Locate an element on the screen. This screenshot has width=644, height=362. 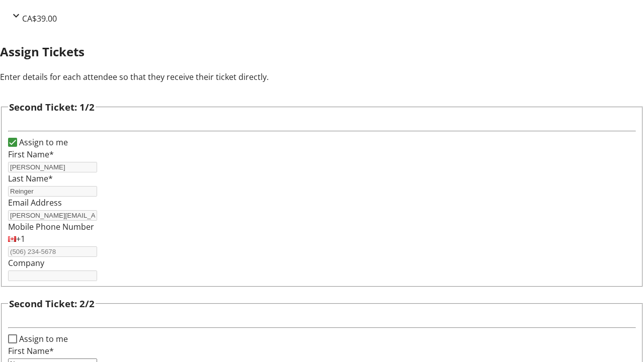
input: (506) 234-5678 is located at coordinates (53, 251).